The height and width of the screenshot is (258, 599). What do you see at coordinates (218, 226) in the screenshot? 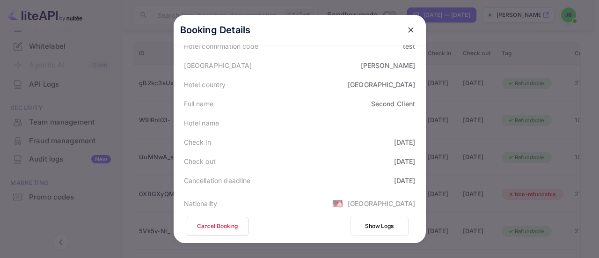
I see `button: Cancel Booking` at bounding box center [218, 226].